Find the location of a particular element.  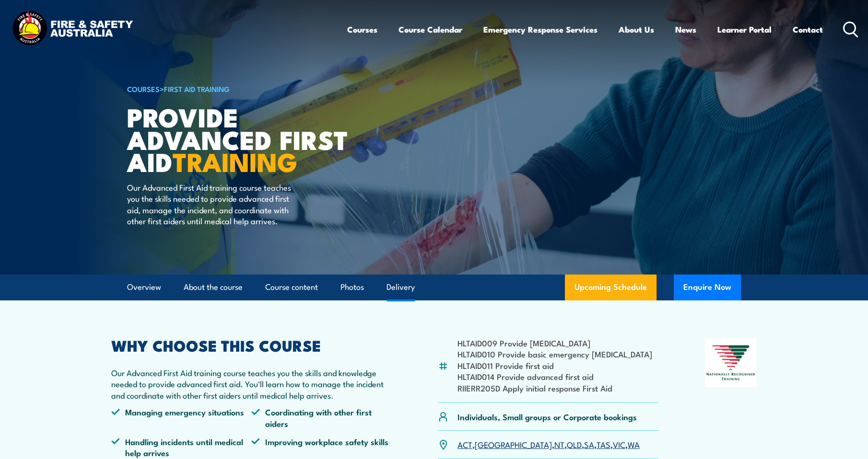

p: Individuals, Small groups or Corporate bookings is located at coordinates (547, 417).